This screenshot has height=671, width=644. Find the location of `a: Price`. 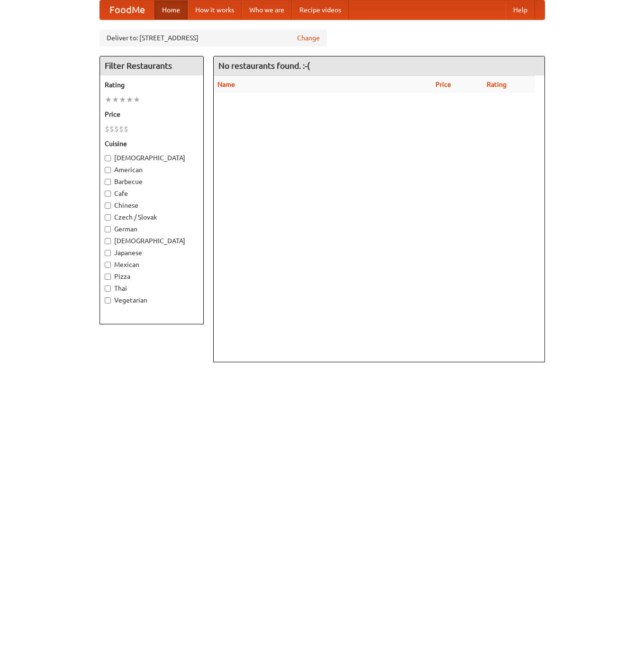

a: Price is located at coordinates (443, 85).